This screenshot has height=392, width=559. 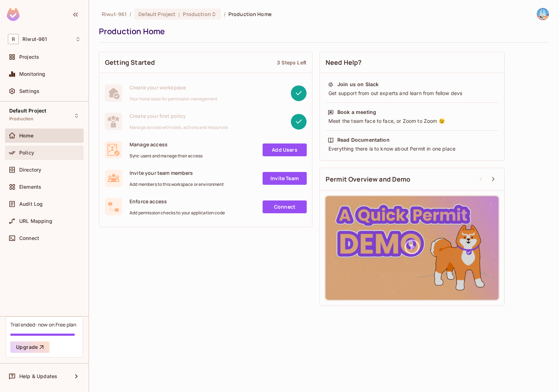 I want to click on span: Projects, so click(x=29, y=57).